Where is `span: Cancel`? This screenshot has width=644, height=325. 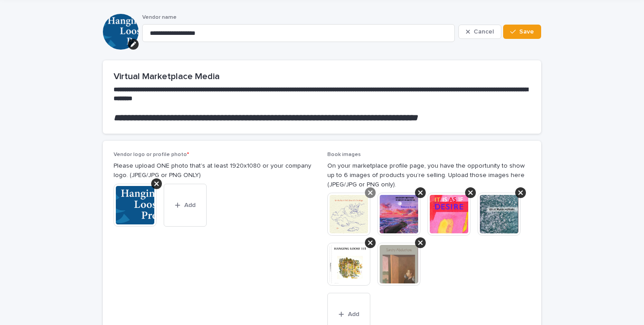 span: Cancel is located at coordinates (484, 32).